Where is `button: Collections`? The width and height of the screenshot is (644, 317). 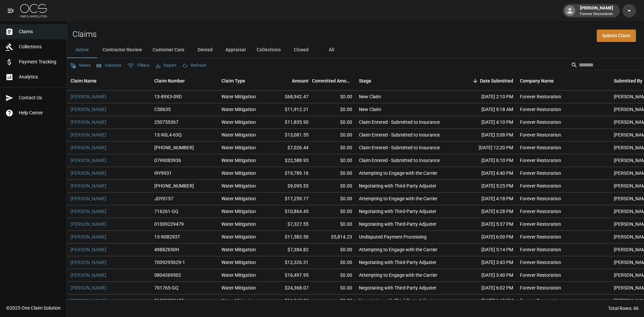
button: Collections is located at coordinates (268, 50).